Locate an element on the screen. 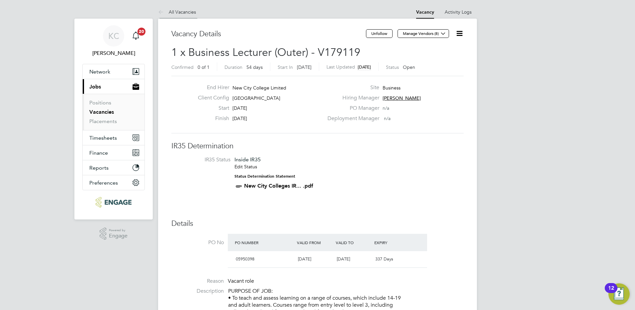 This screenshot has height=310, width=635. span: Engage is located at coordinates (118, 236).